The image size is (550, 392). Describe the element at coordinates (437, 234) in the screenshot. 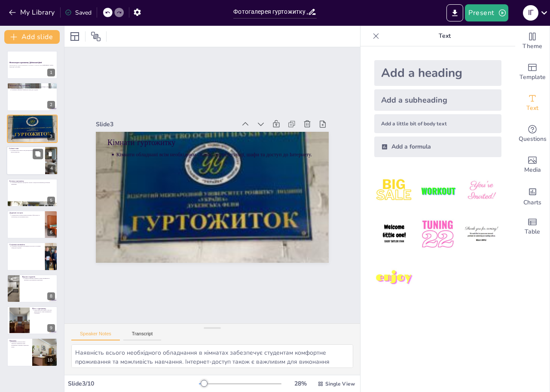

I see `img: 5.jpeg` at that location.